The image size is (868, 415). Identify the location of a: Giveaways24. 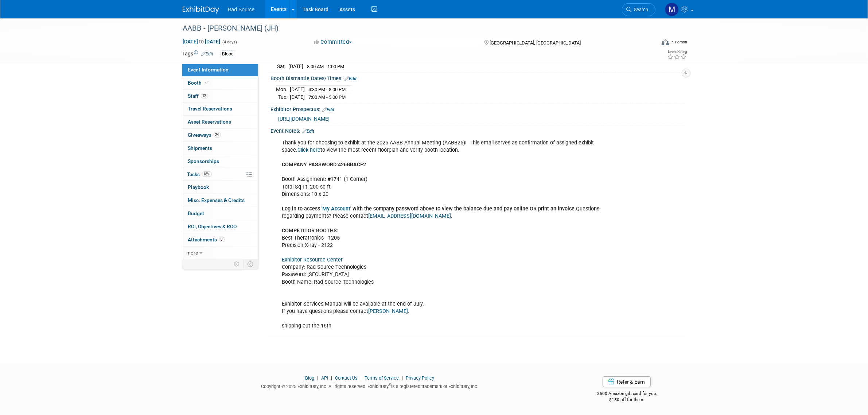
(220, 135).